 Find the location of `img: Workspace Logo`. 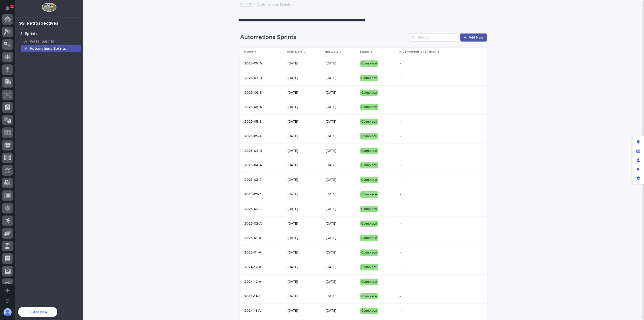

img: Workspace Logo is located at coordinates (49, 7).